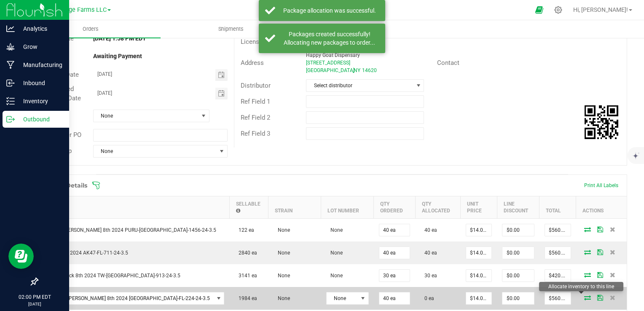 The image size is (644, 311). What do you see at coordinates (333, 55) in the screenshot?
I see `span: Happy Goat Dispensary` at bounding box center [333, 55].